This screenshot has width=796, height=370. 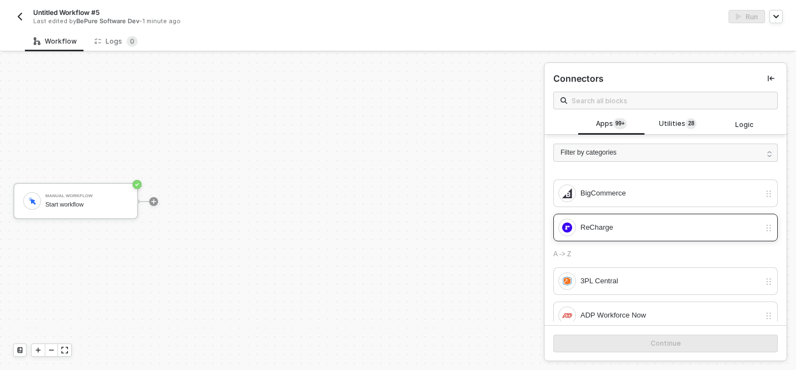 What do you see at coordinates (65, 350) in the screenshot?
I see `span: icon-expand` at bounding box center [65, 350].